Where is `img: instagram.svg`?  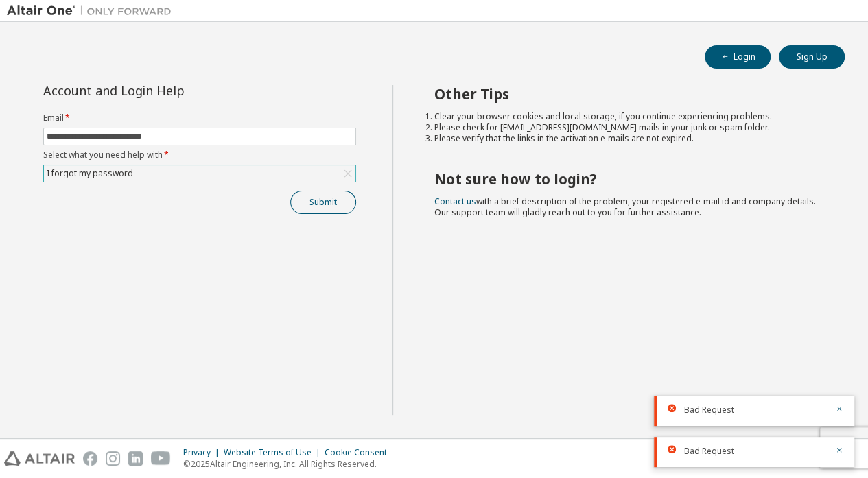
img: instagram.svg is located at coordinates (112, 458).